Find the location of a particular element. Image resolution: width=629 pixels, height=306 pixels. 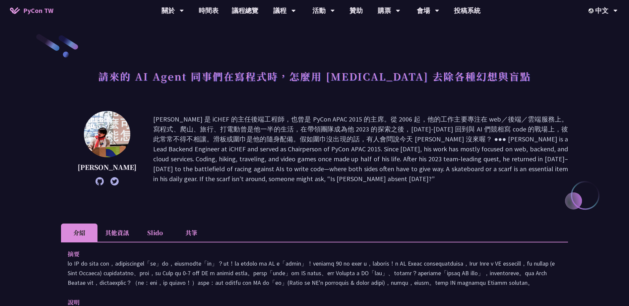

li: 其他資訊 is located at coordinates (117, 233).